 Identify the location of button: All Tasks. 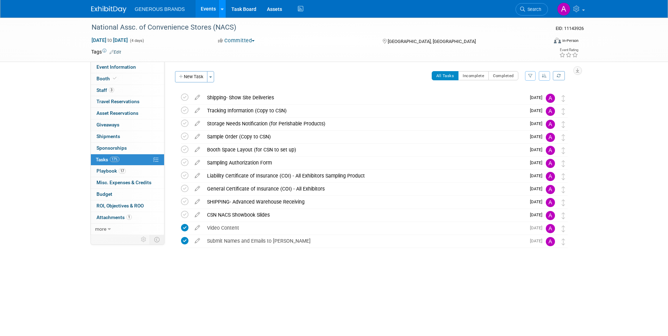
(445, 76).